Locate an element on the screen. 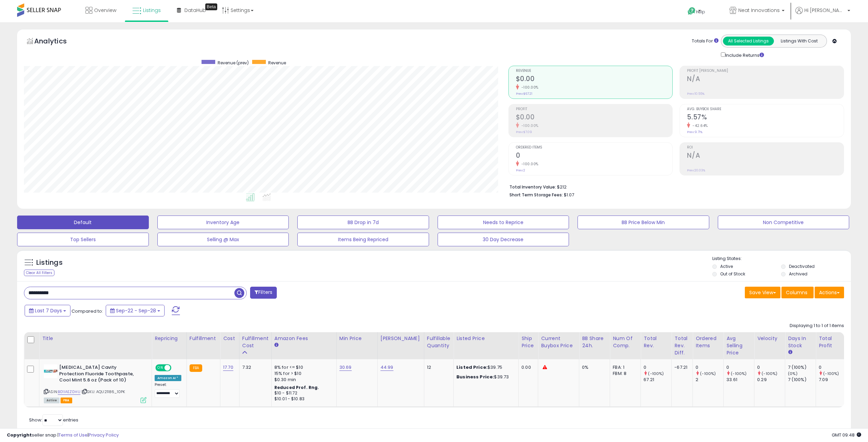  div: 0.29 is located at coordinates (771, 380).